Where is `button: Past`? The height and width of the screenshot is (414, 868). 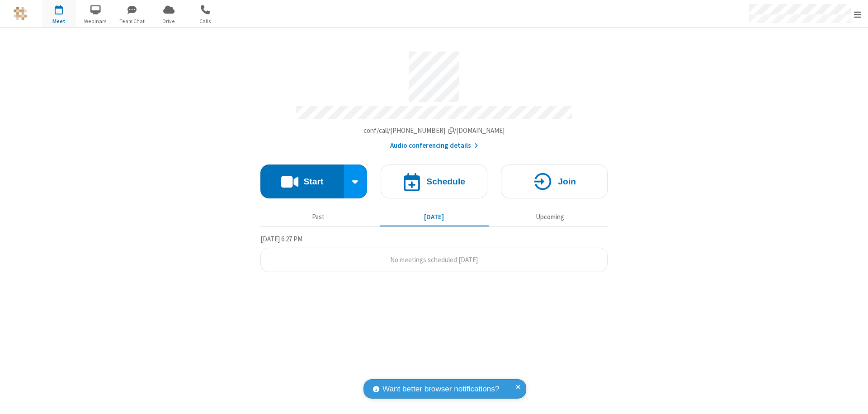 button: Past is located at coordinates (318, 217).